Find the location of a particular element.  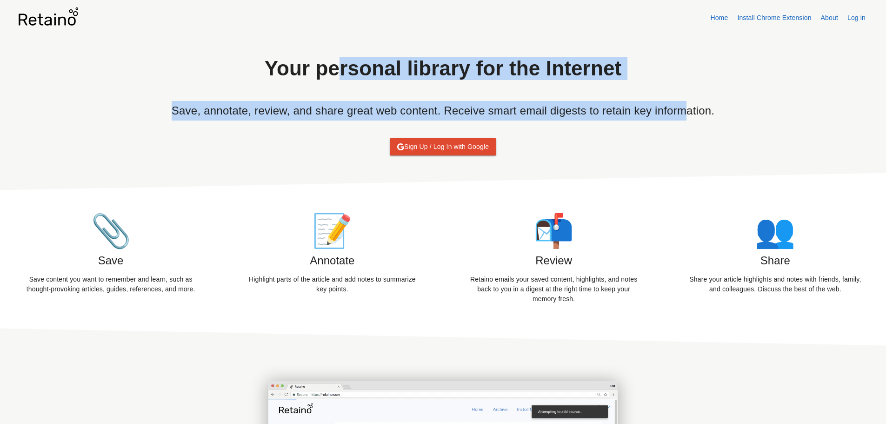

h6: Save, annotate, review, and share great web content. Receive smart email digests to retain key in... is located at coordinates (443, 111).